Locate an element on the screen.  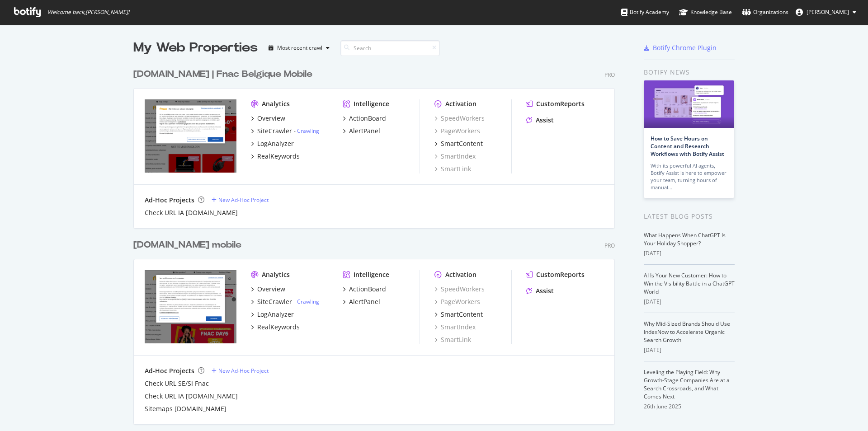
a: What Happens When ChatGPT Is Your Holiday Shopper? is located at coordinates (685, 239).